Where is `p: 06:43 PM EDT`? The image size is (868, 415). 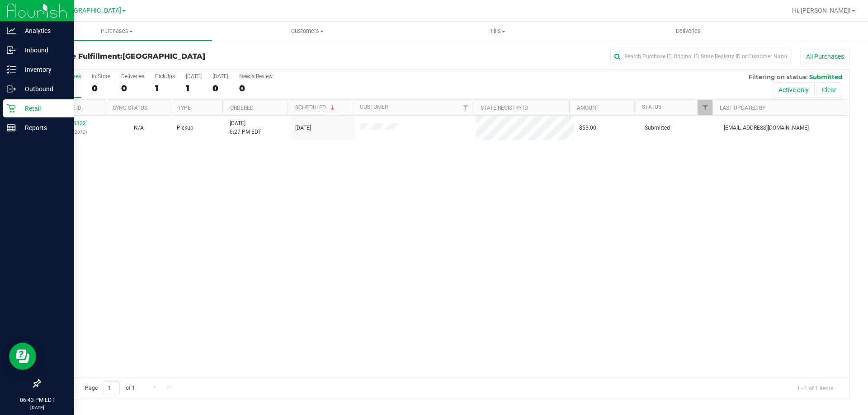
p: 06:43 PM EDT is located at coordinates (37, 400).